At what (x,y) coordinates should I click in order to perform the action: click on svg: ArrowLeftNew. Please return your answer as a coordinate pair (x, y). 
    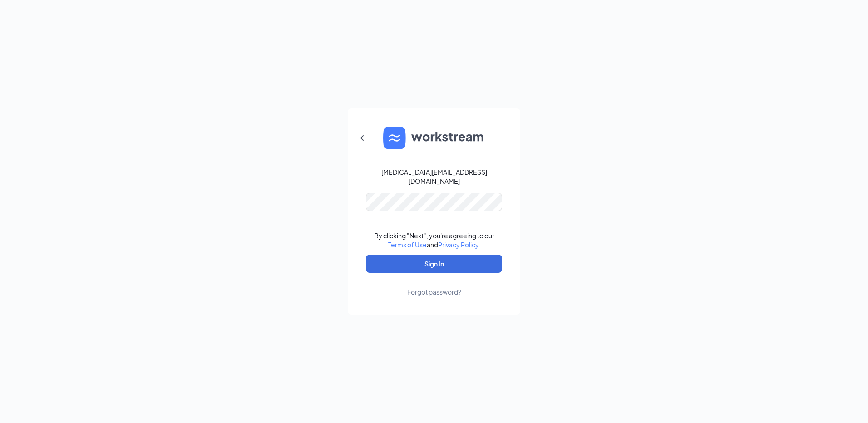
    Looking at the image, I should click on (363, 138).